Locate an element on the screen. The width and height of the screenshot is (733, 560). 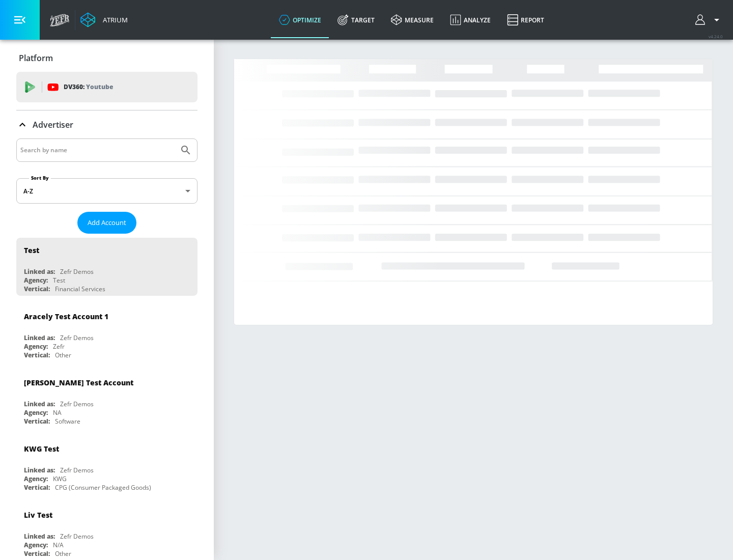
span: v 4.24.0 is located at coordinates (715, 36).